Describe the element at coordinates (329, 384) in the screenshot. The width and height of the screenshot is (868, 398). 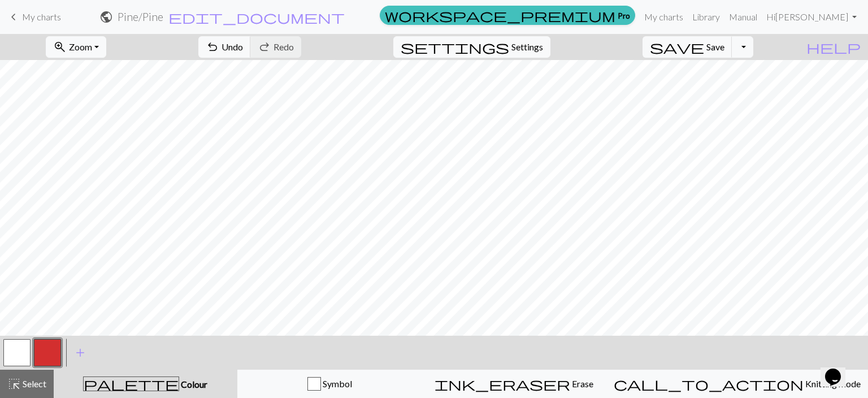
I see `button: Symbol` at that location.